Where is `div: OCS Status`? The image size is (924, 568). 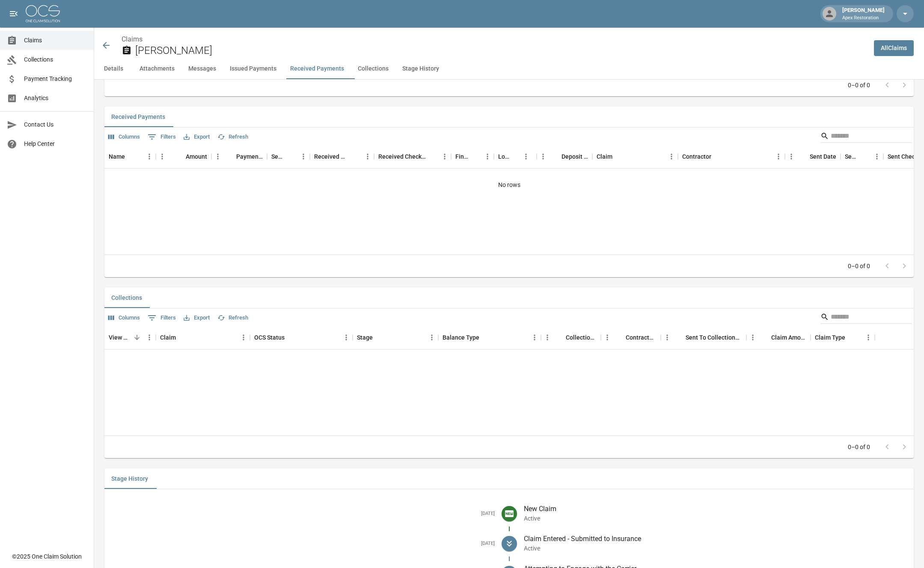 div: OCS Status is located at coordinates (301, 337).